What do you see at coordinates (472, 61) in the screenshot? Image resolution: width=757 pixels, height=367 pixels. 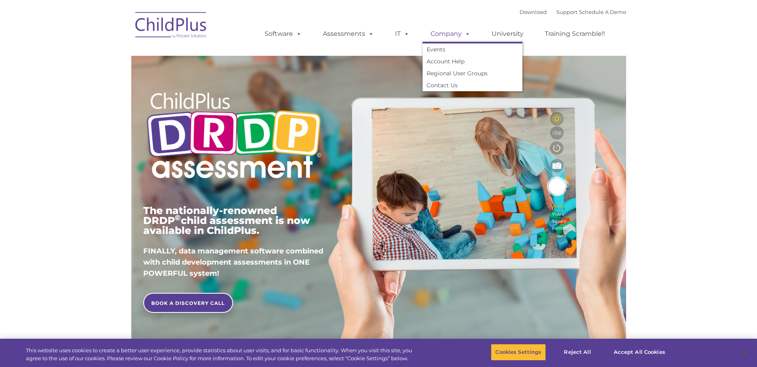 I see `a: Account Help` at bounding box center [472, 61].